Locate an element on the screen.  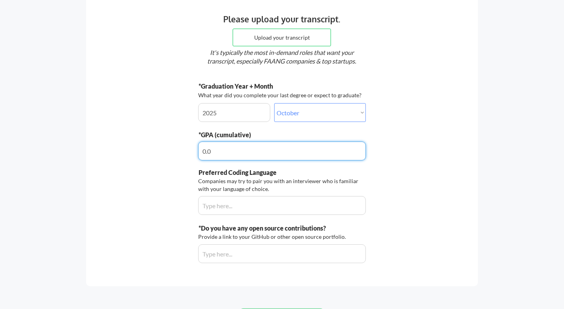
div: What year did you complete your last degree or expect to graduate? is located at coordinates (281, 95).